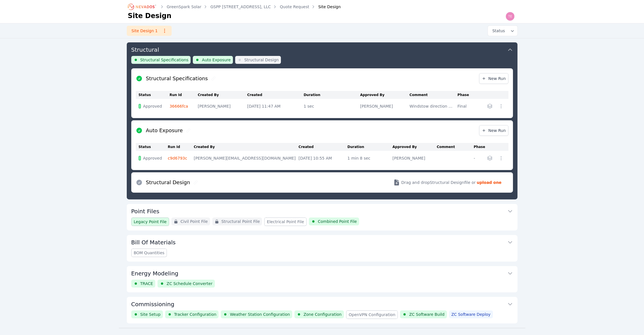  What do you see at coordinates (322, 248) in the screenshot?
I see `div: Bill Of MaterialsBOM Quantities` at bounding box center [322, 248].